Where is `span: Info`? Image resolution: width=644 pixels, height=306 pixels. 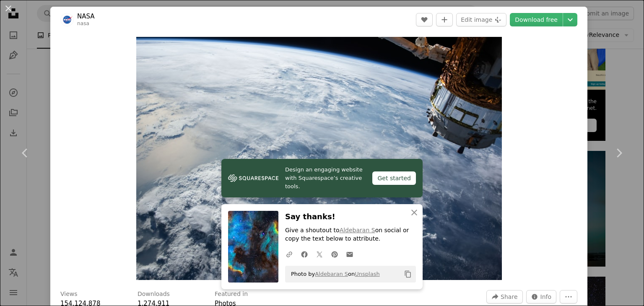 span: Info is located at coordinates (546, 297).